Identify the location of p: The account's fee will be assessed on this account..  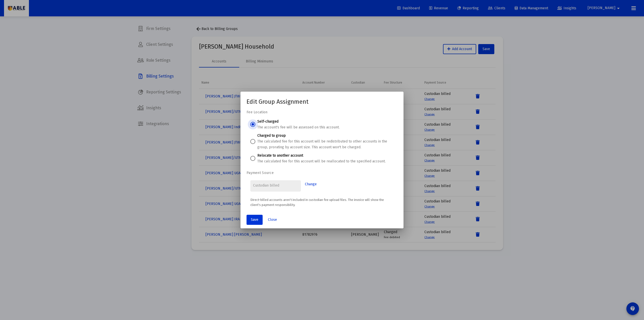
(298, 127).